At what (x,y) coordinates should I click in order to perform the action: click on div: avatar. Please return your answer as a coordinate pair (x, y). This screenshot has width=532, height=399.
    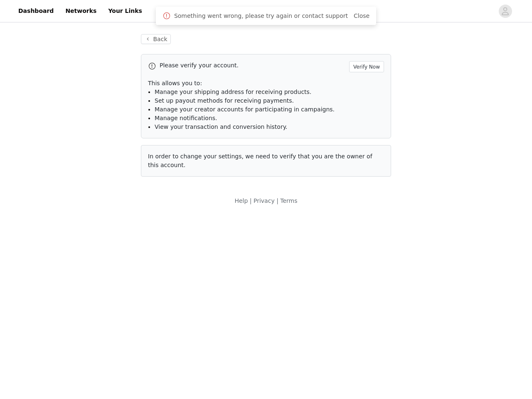
    Looking at the image, I should click on (506, 11).